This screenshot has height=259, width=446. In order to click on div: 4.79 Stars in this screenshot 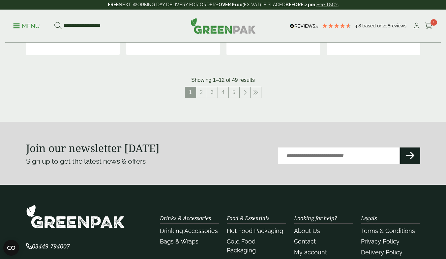, I will do `click(337, 26)`.